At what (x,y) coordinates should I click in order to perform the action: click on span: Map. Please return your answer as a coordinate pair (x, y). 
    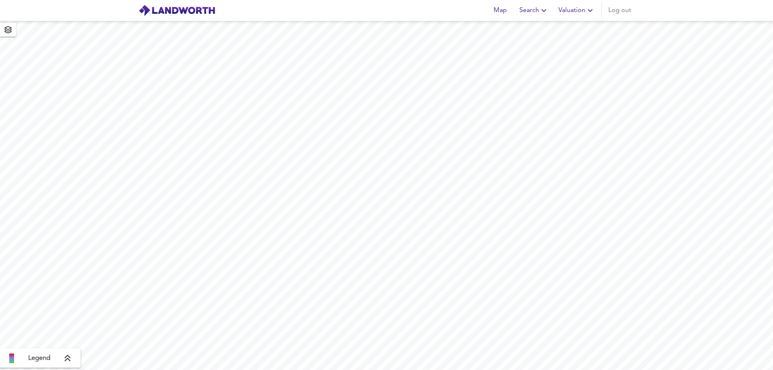
    Looking at the image, I should click on (500, 10).